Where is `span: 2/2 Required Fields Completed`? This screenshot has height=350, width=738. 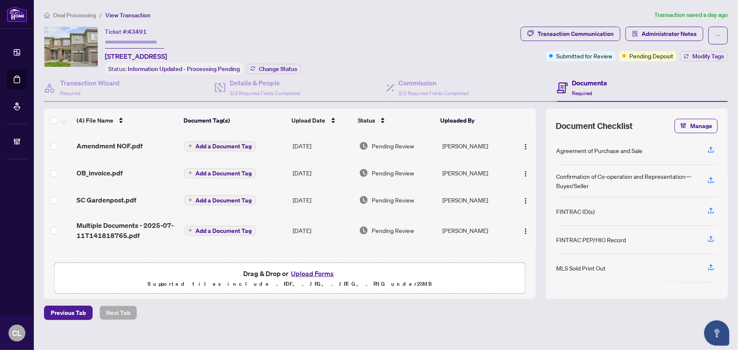
span: 2/2 Required Fields Completed is located at coordinates (434, 93).